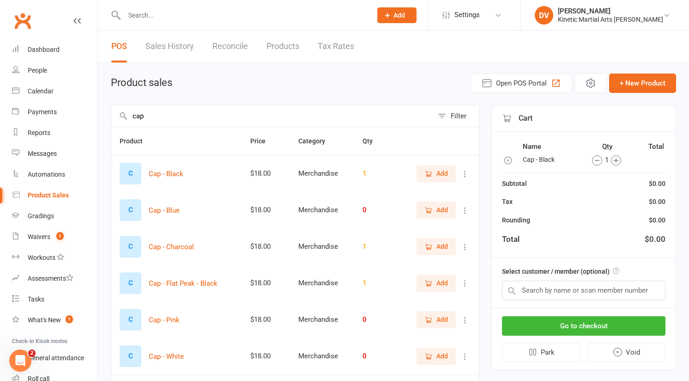 Image resolution: width=689 pixels, height=381 pixels. Describe the element at coordinates (55, 49) in the screenshot. I see `a: Dashboard` at that location.